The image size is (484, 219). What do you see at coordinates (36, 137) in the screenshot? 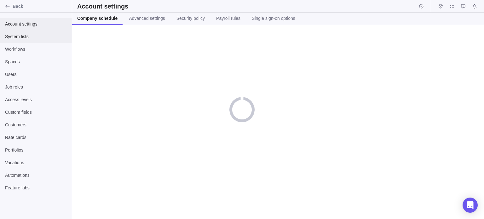
I see `span: Rate cards` at bounding box center [36, 137].